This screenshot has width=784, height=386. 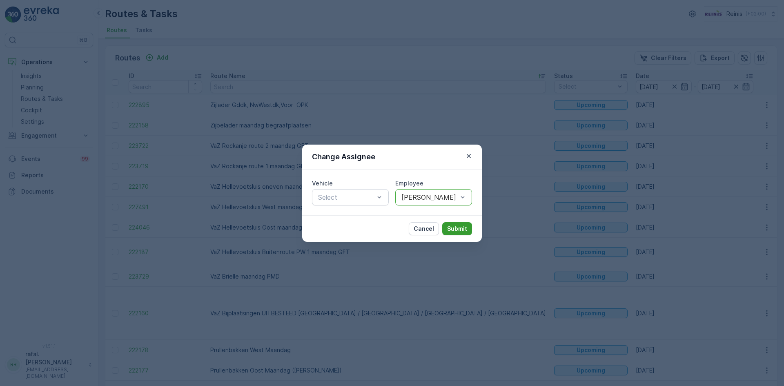 What do you see at coordinates (457, 229) in the screenshot?
I see `p: Submit` at bounding box center [457, 229].